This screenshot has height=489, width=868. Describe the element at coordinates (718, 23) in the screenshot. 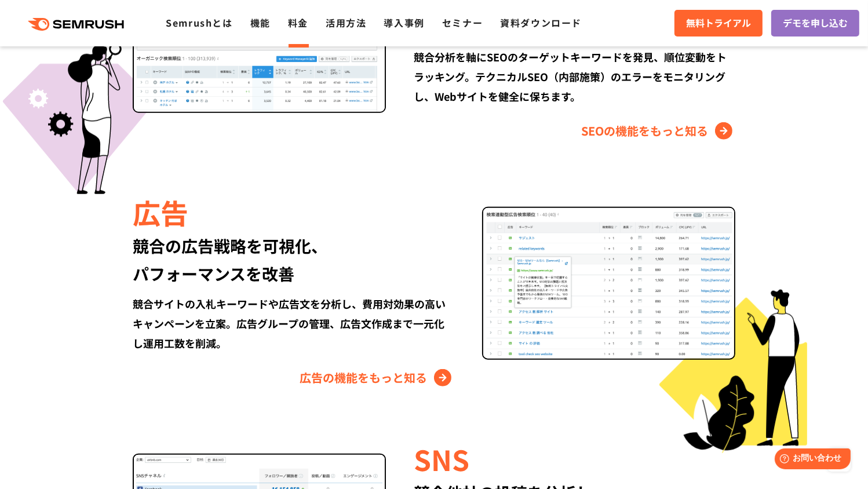

I see `span: 無料トライアル` at that location.